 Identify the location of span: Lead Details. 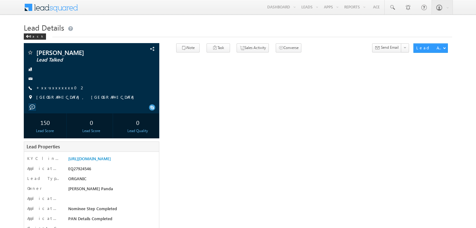
(44, 28).